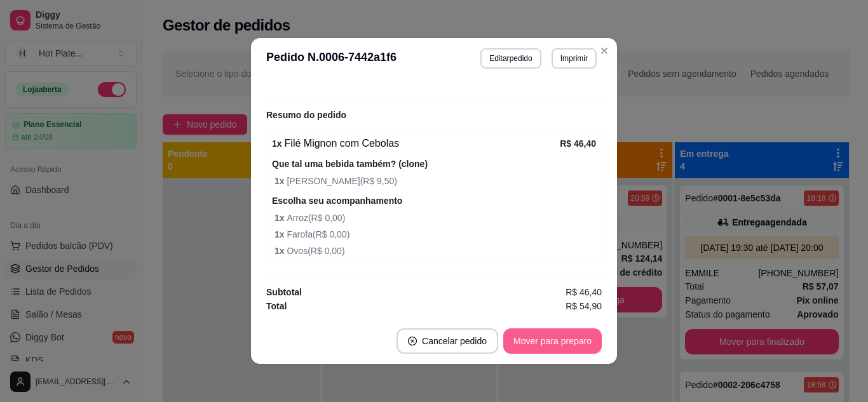 The height and width of the screenshot is (402, 868). I want to click on span: R$ 54,90, so click(583, 306).